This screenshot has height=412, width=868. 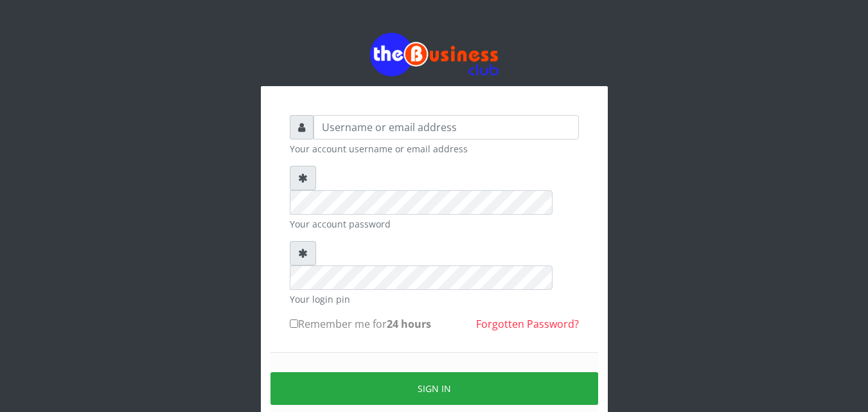 What do you see at coordinates (434, 223) in the screenshot?
I see `small: Your account password` at bounding box center [434, 223].